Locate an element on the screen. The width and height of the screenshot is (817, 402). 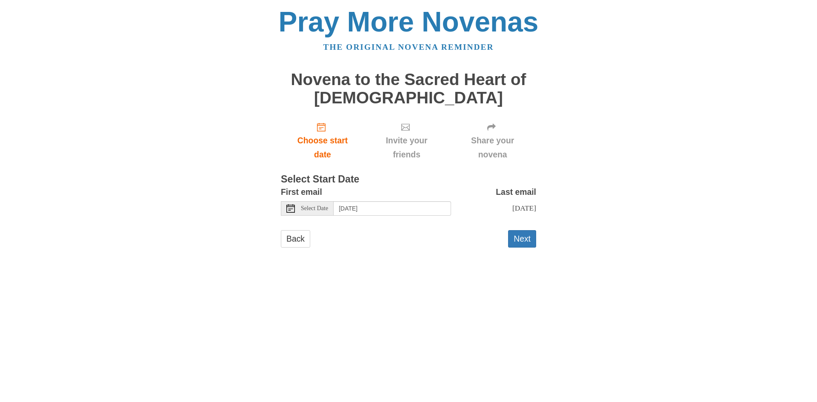
a: Back is located at coordinates (295, 239).